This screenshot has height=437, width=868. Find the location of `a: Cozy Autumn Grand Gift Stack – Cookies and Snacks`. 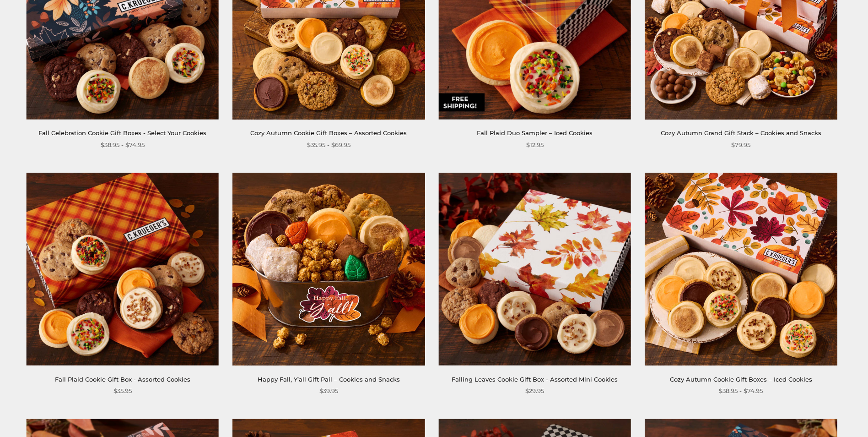

a: Cozy Autumn Grand Gift Stack – Cookies and Snacks is located at coordinates (741, 133).